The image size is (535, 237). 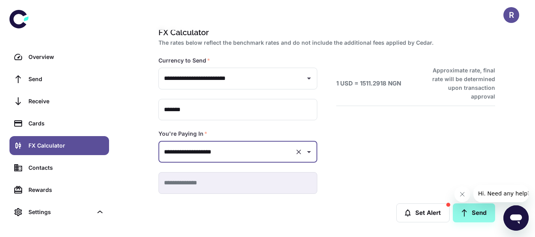 What do you see at coordinates (325, 32) in the screenshot?
I see `h1: FX Calculator` at bounding box center [325, 32].